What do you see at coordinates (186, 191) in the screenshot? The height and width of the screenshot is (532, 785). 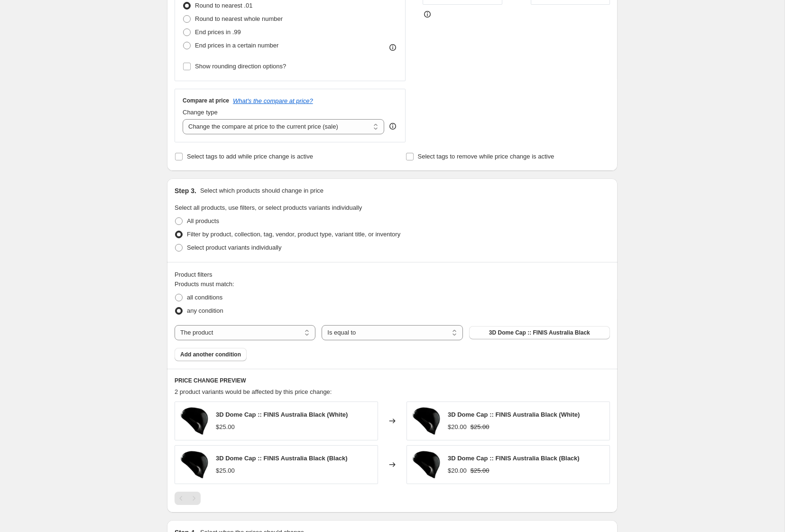 I see `h2: Step 3.` at bounding box center [186, 191].